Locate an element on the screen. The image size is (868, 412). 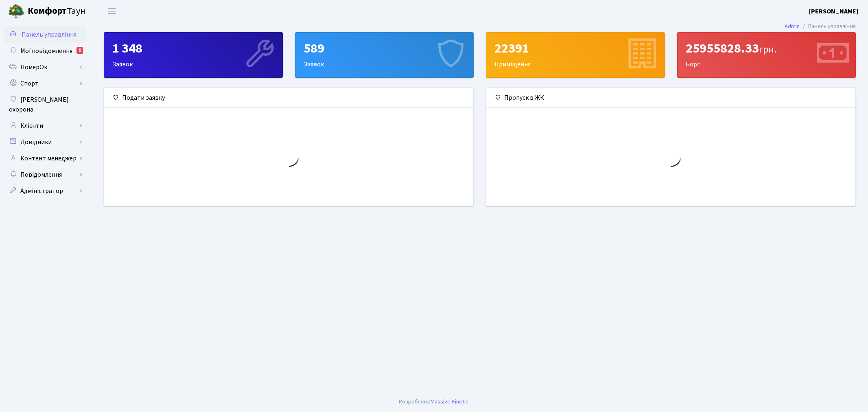
div: 9 is located at coordinates (80, 51).